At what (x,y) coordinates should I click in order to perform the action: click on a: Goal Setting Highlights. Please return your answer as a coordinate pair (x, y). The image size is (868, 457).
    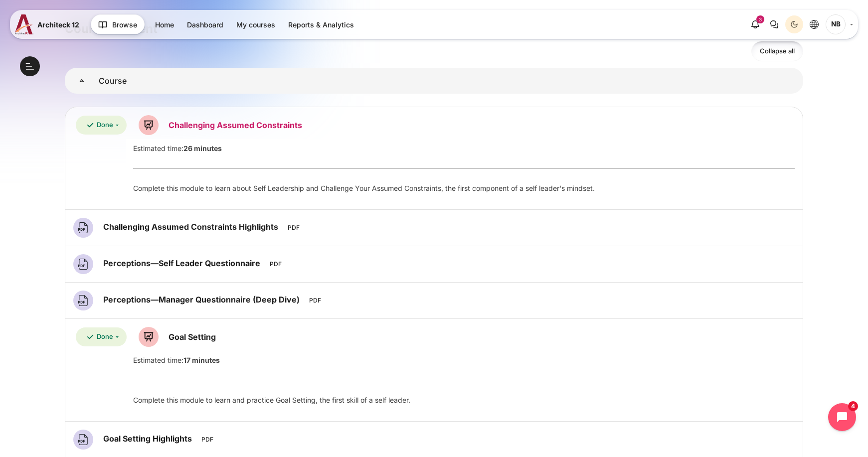
    Looking at the image, I should click on (148, 439).